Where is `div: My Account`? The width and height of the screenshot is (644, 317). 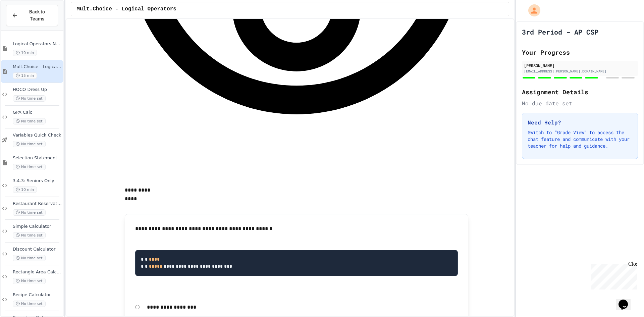
div: My Account is located at coordinates (531, 10).